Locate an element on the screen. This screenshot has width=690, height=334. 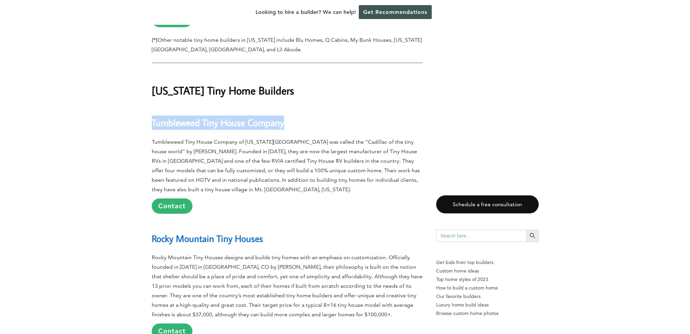
a: Top home styles of 2023 is located at coordinates (487, 279).